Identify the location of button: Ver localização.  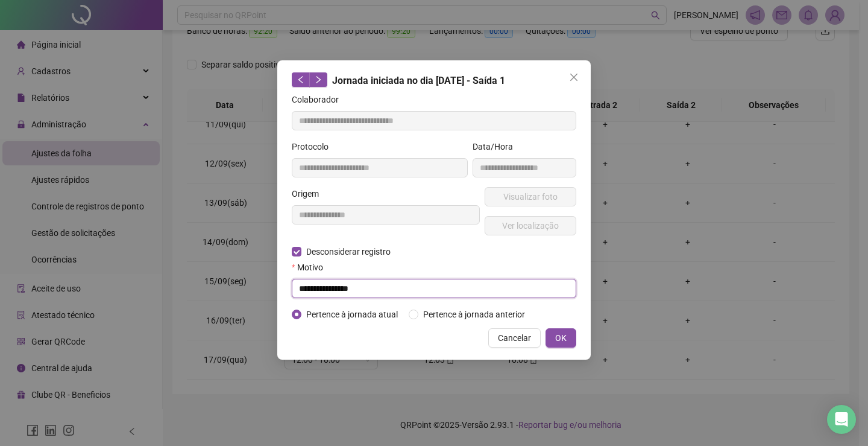
(530, 225).